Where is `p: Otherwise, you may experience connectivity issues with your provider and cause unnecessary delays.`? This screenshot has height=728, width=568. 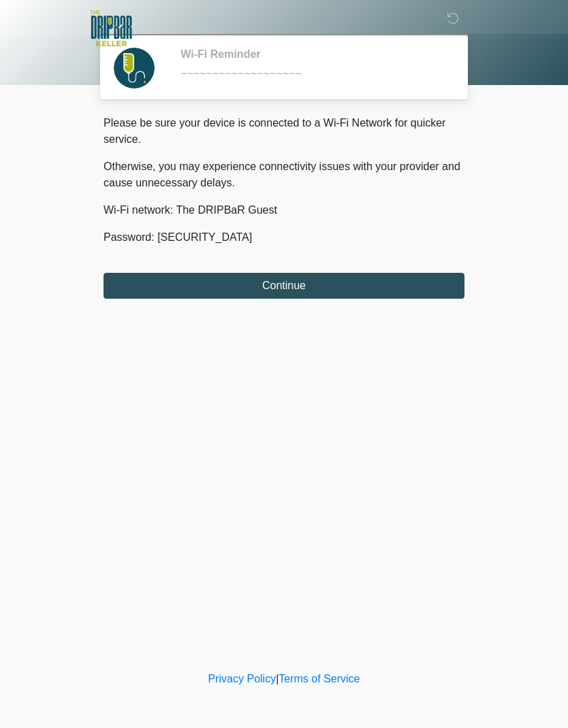
p: Otherwise, you may experience connectivity issues with your provider and cause unnecessary delays. is located at coordinates (284, 175).